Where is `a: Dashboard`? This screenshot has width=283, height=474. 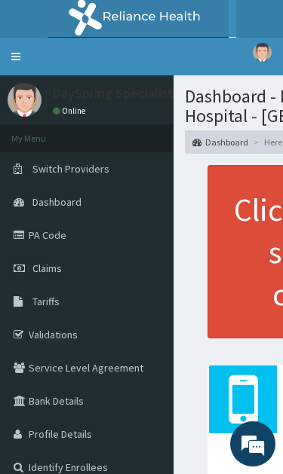 a: Dashboard is located at coordinates (220, 142).